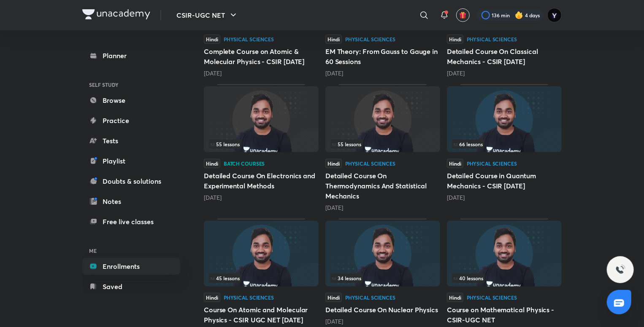 The height and width of the screenshot is (327, 644). What do you see at coordinates (383, 309) in the screenshot?
I see `h5: Detailed Course On Nuclear Physics` at bounding box center [383, 309].